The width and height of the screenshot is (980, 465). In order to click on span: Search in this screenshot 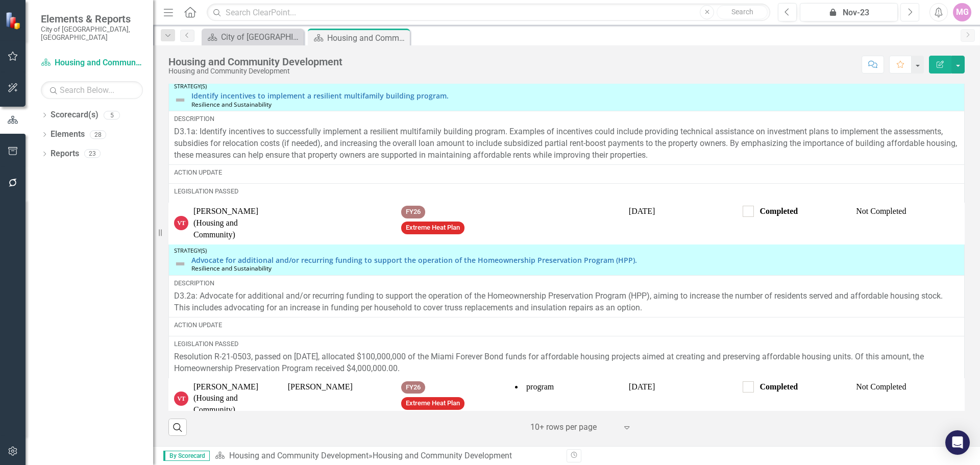, I will do `click(742, 12)`.